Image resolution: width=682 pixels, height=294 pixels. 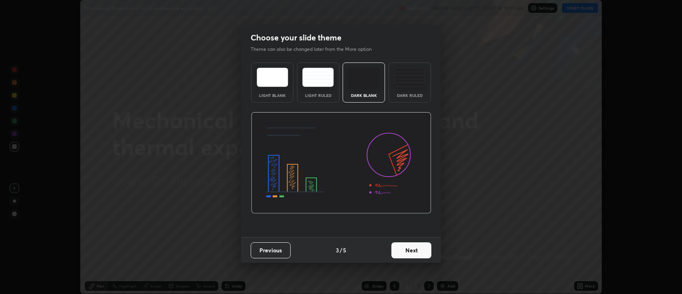 I want to click on div: Dark Ruled, so click(x=410, y=95).